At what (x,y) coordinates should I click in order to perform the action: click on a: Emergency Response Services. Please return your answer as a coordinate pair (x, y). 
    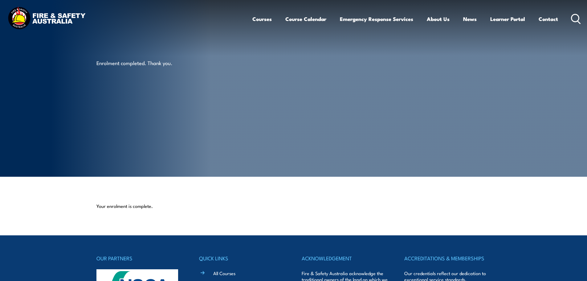
    Looking at the image, I should click on (377, 19).